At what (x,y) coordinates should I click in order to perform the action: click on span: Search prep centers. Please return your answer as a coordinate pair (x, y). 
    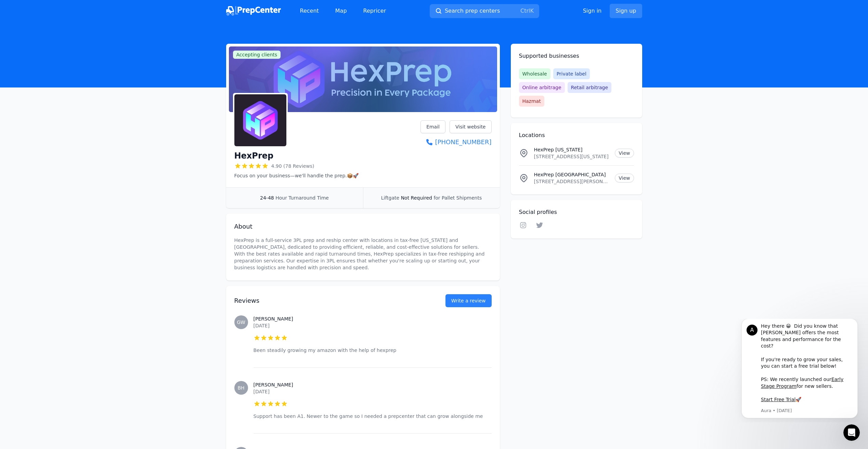
    Looking at the image, I should click on (472, 11).